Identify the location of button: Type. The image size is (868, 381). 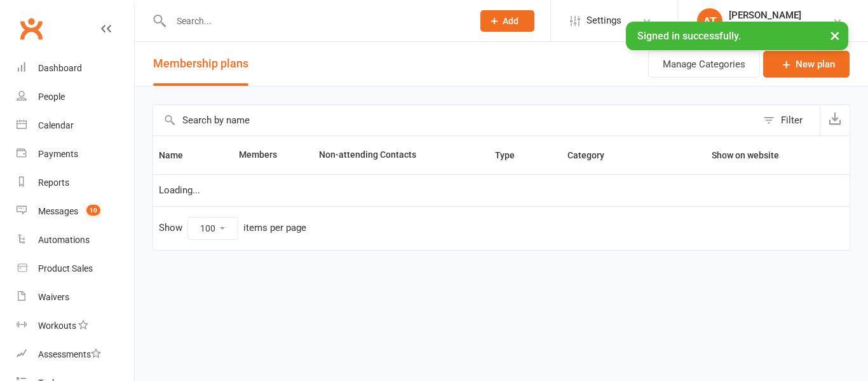
(512, 155).